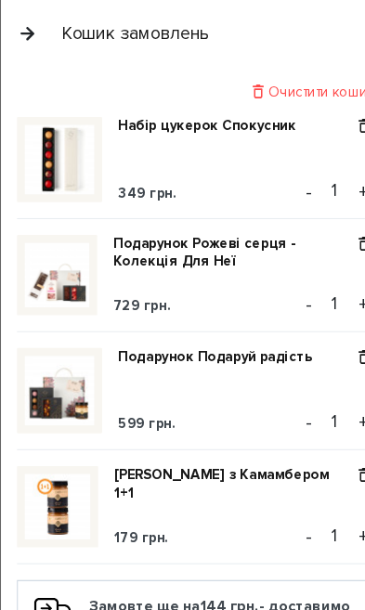 This screenshot has width=365, height=610. Describe the element at coordinates (183, 85) in the screenshot. I see `div: Очистити кошик` at that location.